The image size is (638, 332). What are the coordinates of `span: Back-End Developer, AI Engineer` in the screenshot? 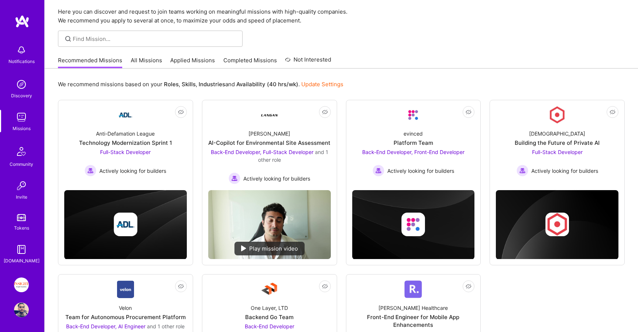 It's located at (106, 327).